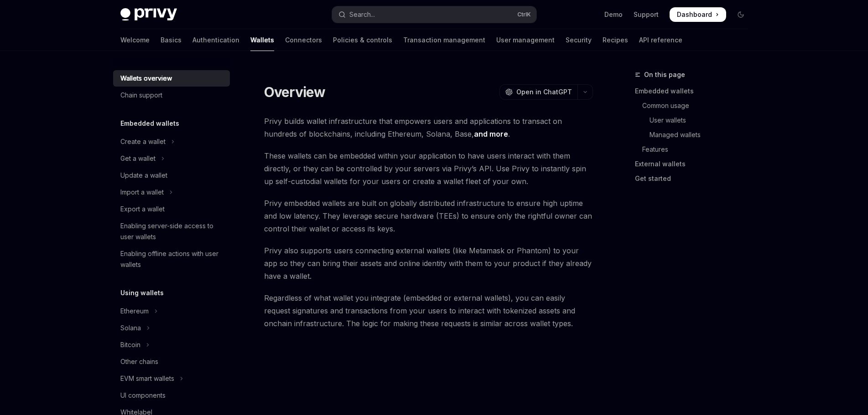  Describe the element at coordinates (363, 40) in the screenshot. I see `a: Policies & controls` at that location.